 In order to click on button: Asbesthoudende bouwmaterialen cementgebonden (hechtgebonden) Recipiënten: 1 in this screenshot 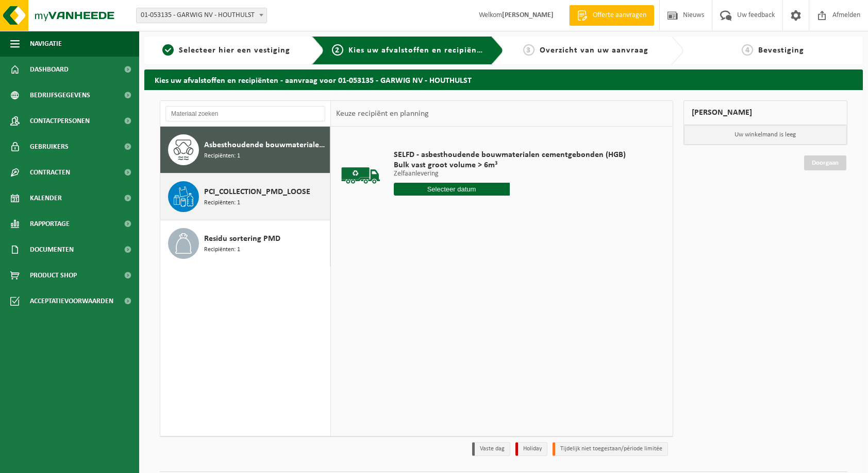, I will do `click(245, 150)`.